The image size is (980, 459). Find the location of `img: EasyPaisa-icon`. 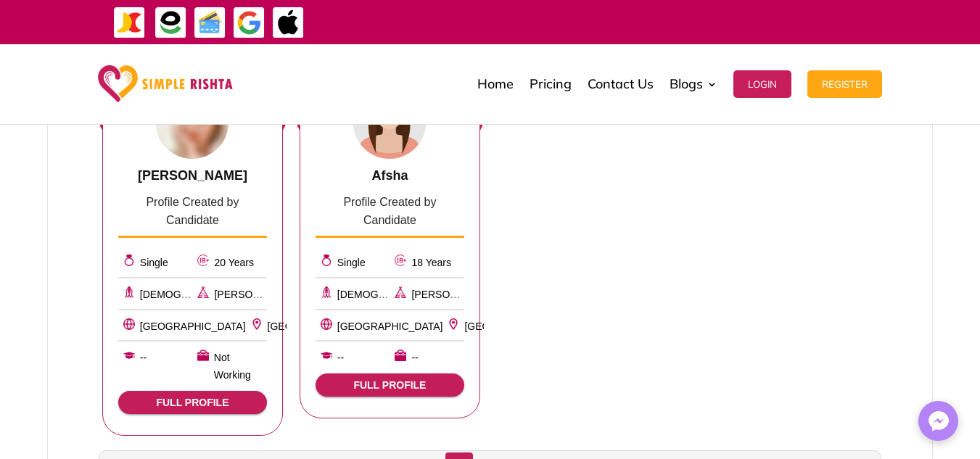

img: EasyPaisa-icon is located at coordinates (171, 23).